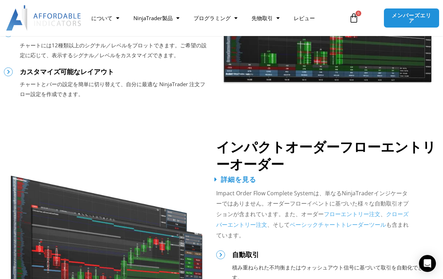 The width and height of the screenshot is (443, 279). I want to click on a: レビュー, so click(304, 18).